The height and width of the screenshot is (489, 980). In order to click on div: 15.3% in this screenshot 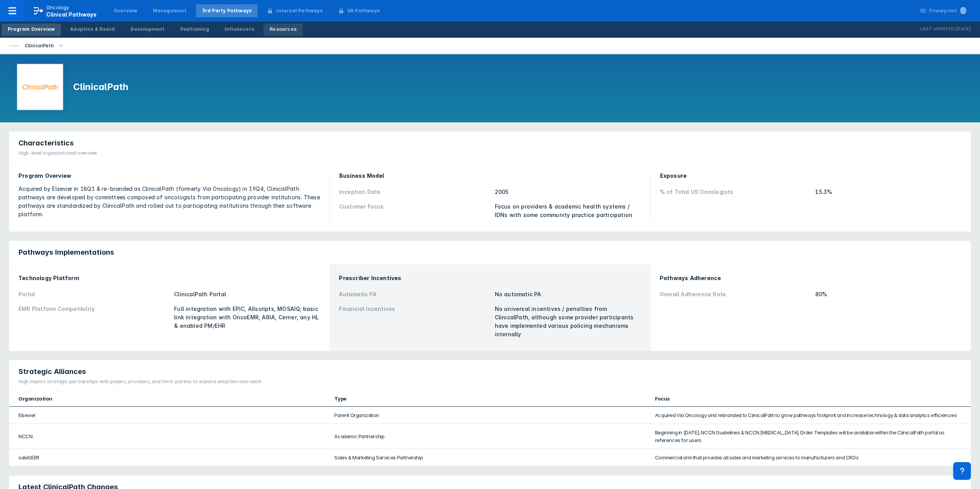, I will do `click(889, 192)`.